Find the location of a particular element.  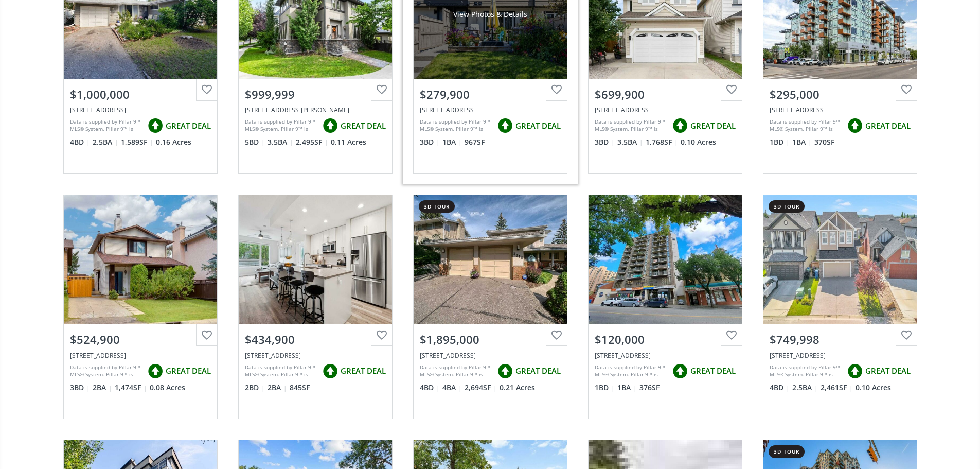

div: $295,000 is located at coordinates (840, 94).